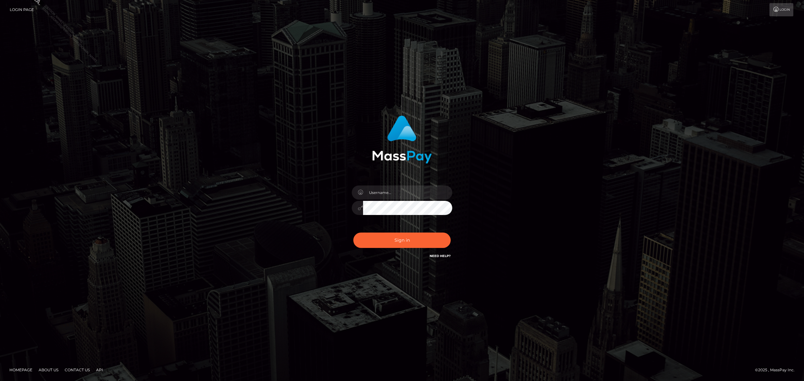  I want to click on a: Contact Us, so click(77, 370).